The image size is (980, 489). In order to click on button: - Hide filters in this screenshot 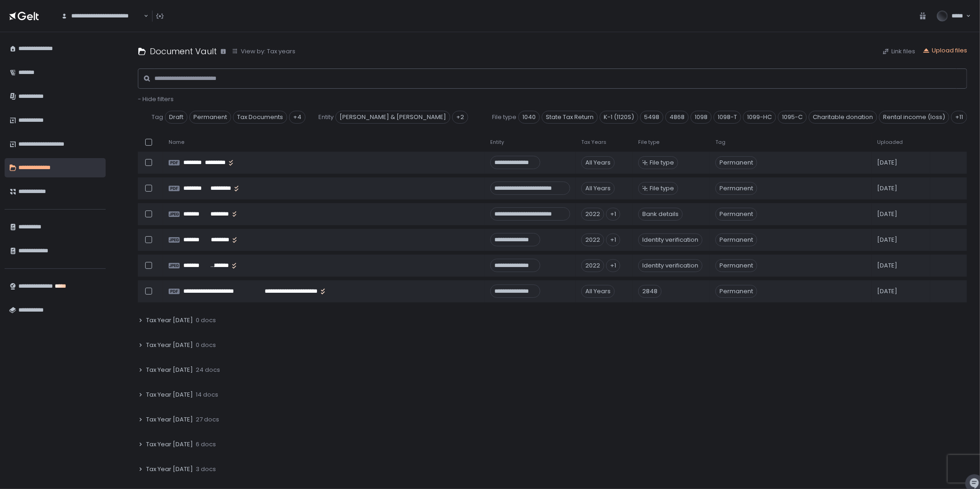, I will do `click(155, 99)`.